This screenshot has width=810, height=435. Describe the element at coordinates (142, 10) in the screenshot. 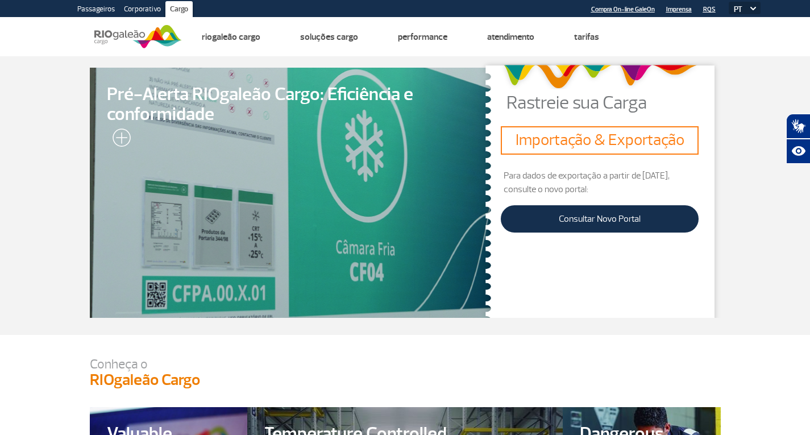

I see `a: Corporativo` at that location.